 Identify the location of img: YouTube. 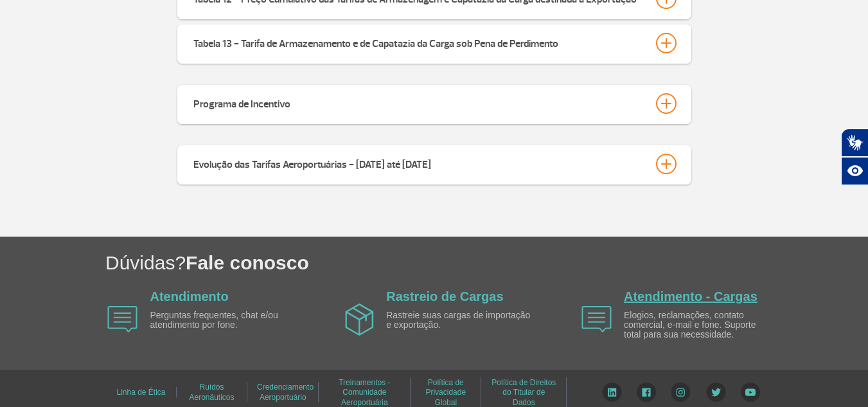
(751, 392).